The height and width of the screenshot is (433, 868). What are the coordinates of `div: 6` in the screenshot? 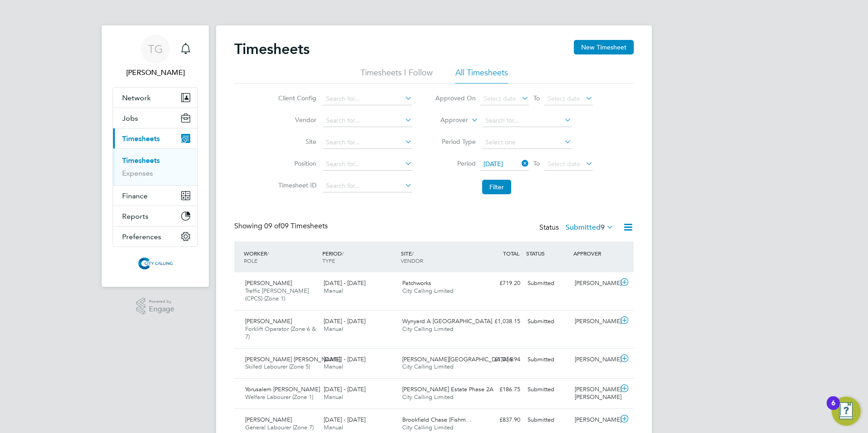 It's located at (833, 409).